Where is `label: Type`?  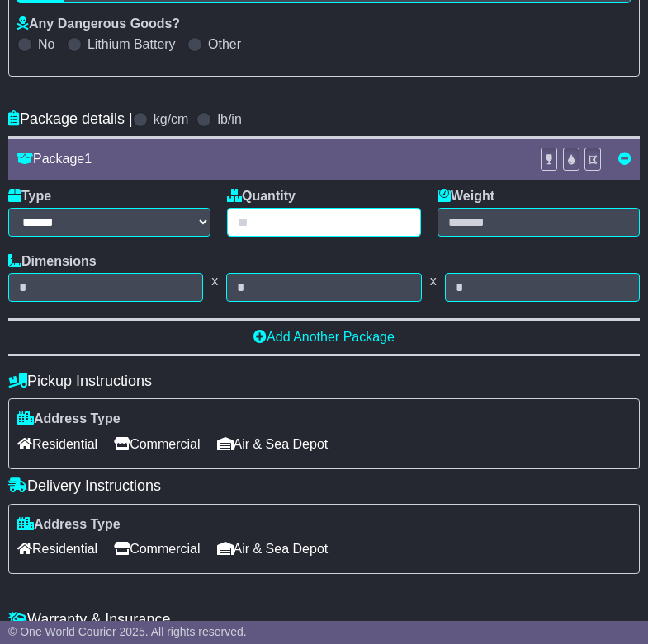
label: Type is located at coordinates (30, 196).